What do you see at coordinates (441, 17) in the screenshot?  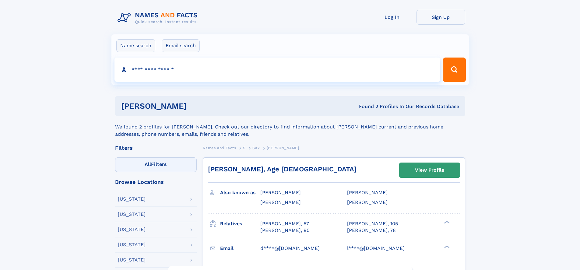 I see `a: Sign Up` at bounding box center [441, 17].